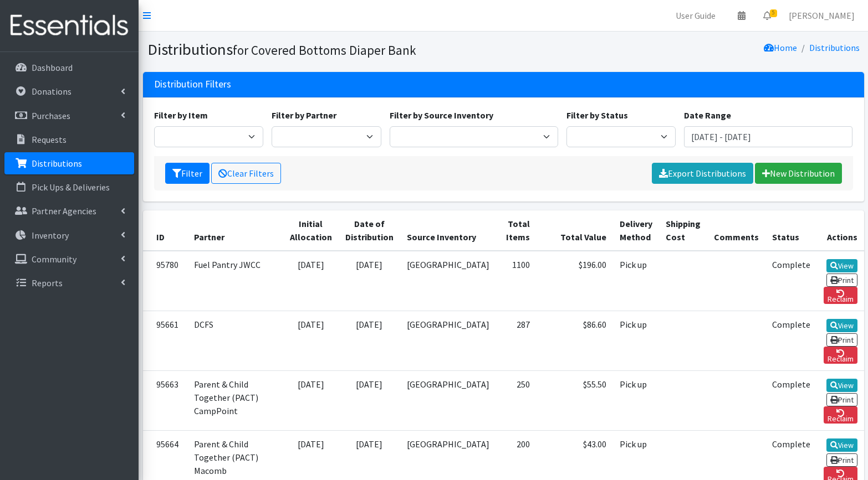 Image resolution: width=868 pixels, height=480 pixels. I want to click on td: DCFS, so click(235, 340).